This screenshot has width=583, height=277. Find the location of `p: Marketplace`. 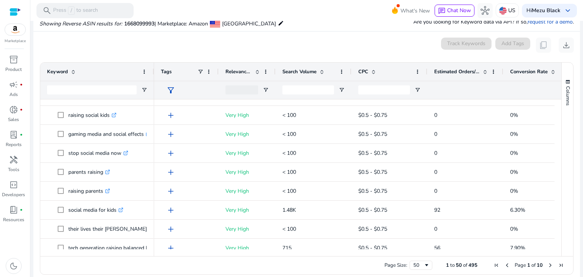

p: Marketplace is located at coordinates (15, 41).